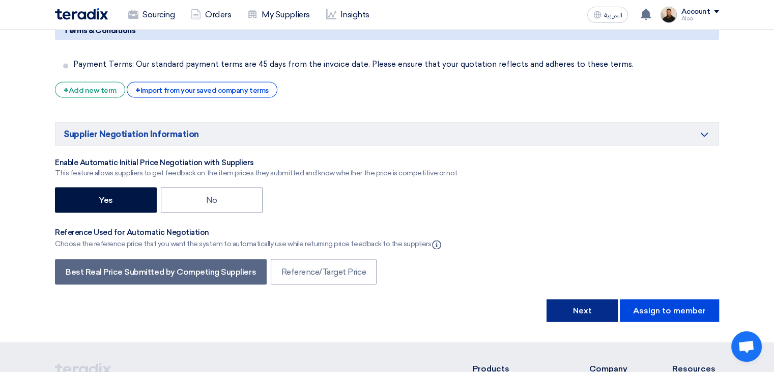 This screenshot has width=774, height=372. I want to click on a: Open chat, so click(747, 346).